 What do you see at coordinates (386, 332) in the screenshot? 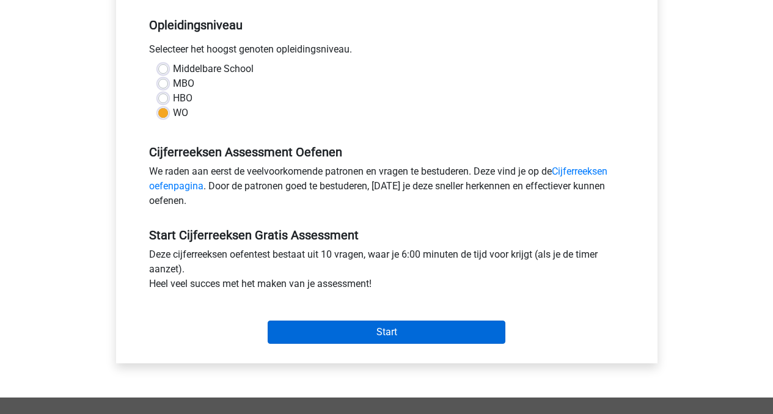
I see `input: Start` at bounding box center [386, 332].